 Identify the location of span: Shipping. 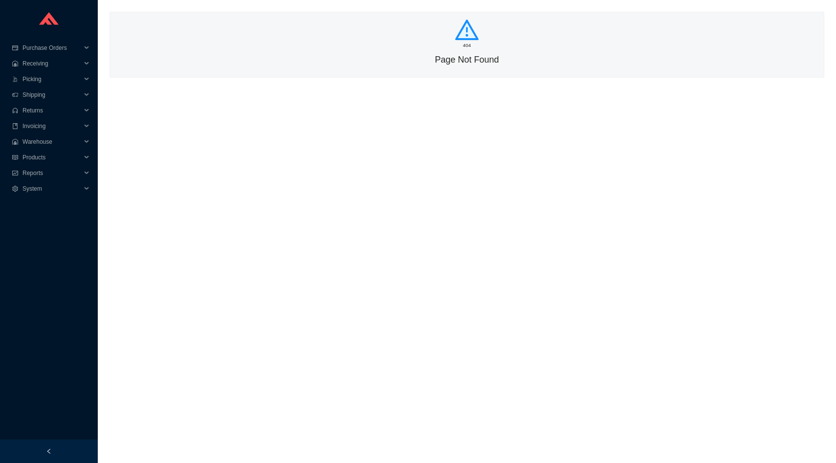
(52, 95).